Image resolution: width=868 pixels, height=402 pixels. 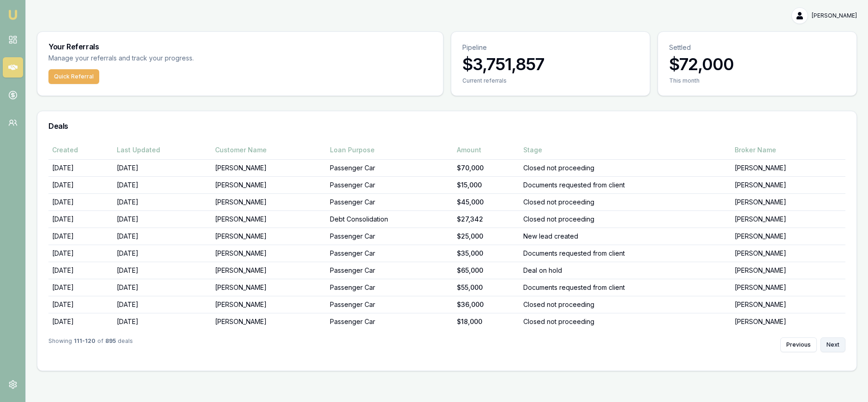 I want to click on h3: $72,000, so click(x=757, y=64).